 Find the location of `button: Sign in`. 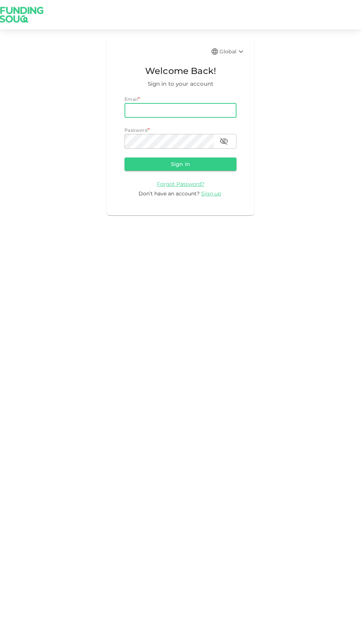

button: Sign in is located at coordinates (180, 164).